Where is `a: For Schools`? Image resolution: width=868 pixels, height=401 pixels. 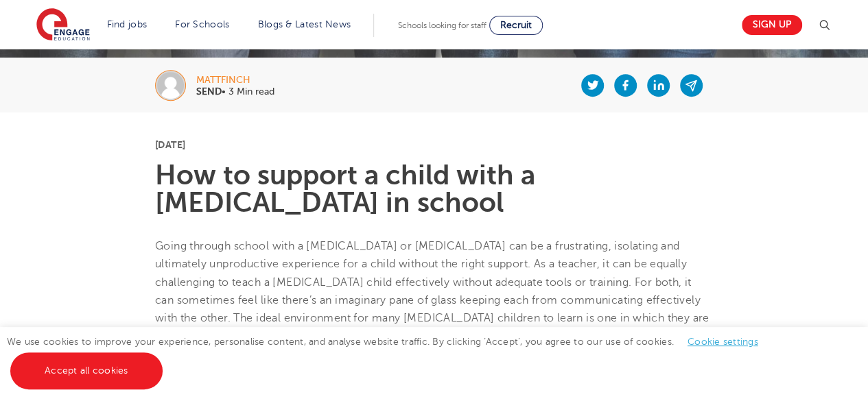 a: For Schools is located at coordinates (202, 24).